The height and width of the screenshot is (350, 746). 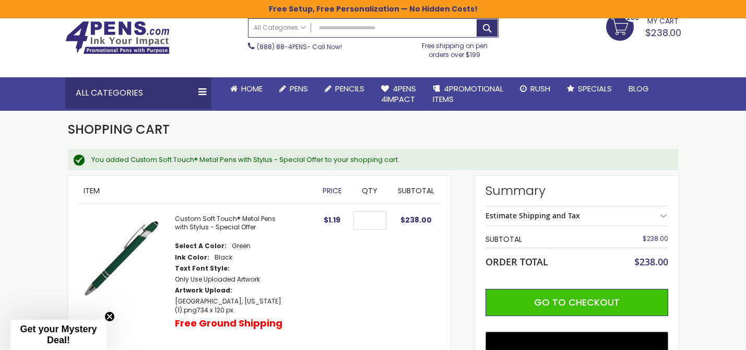 What do you see at coordinates (533, 215) in the screenshot?
I see `strong: Estimate Shipping and Tax` at bounding box center [533, 215].